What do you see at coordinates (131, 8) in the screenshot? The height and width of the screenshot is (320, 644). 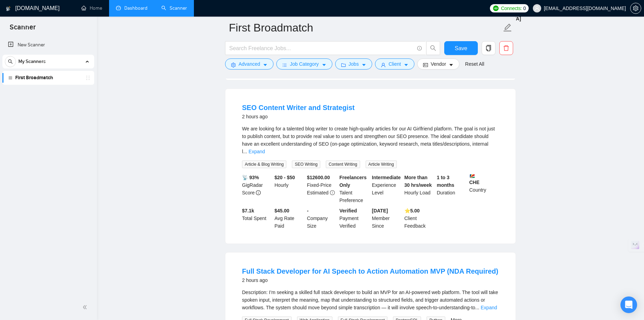 I see `a: dashboardDashboard` at bounding box center [131, 8].